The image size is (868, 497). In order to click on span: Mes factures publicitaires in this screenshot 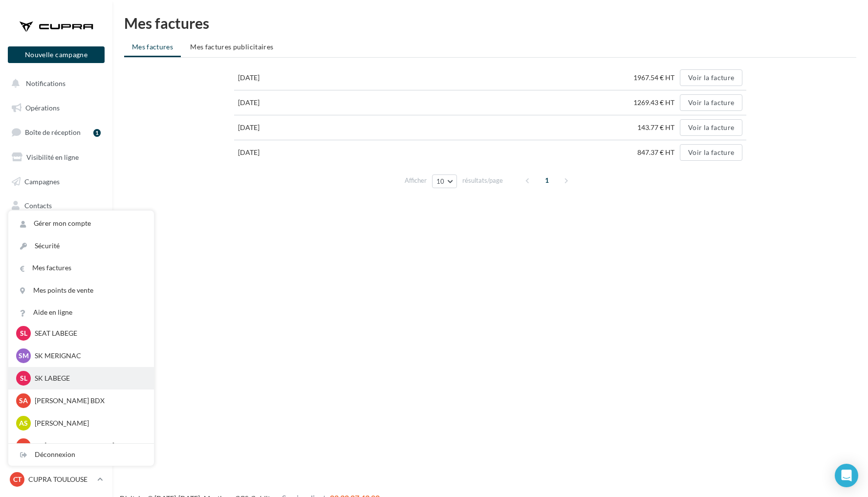, I will do `click(232, 47)`.